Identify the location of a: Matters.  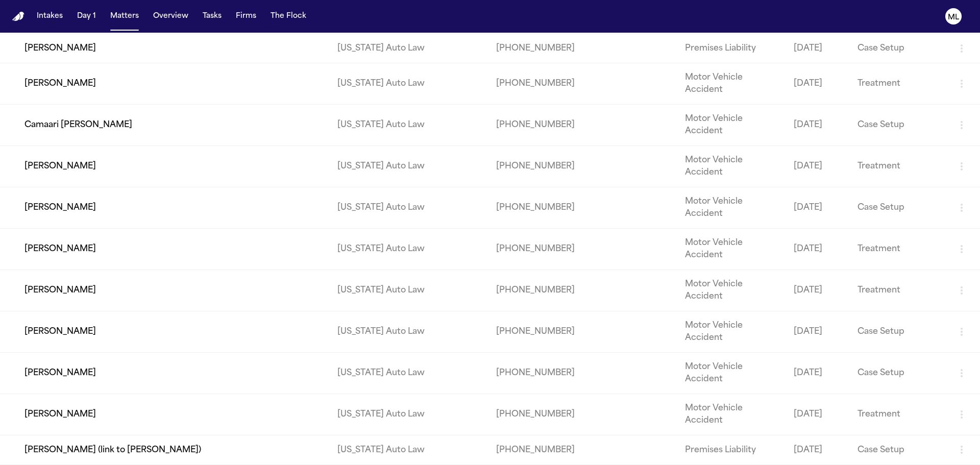
(125, 16).